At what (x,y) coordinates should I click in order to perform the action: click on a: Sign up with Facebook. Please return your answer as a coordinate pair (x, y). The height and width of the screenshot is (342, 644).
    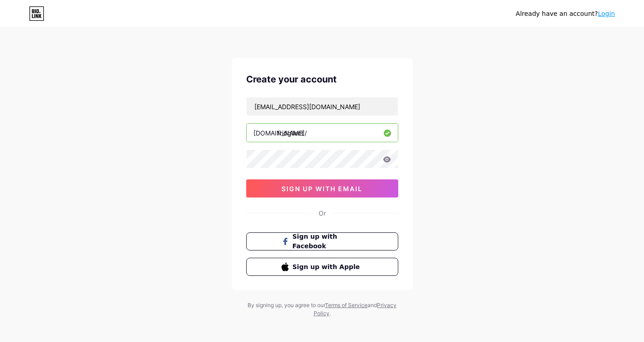
    Looking at the image, I should click on (322, 241).